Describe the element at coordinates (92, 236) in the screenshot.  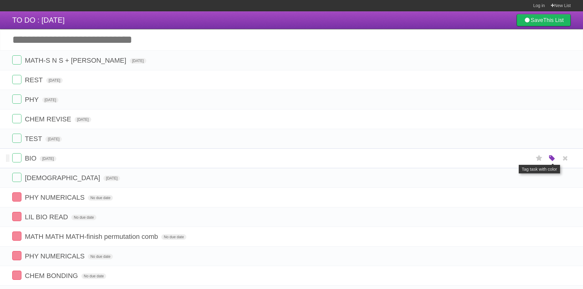
I see `span: MATH MATH MATH-finish permutation comb` at that location.